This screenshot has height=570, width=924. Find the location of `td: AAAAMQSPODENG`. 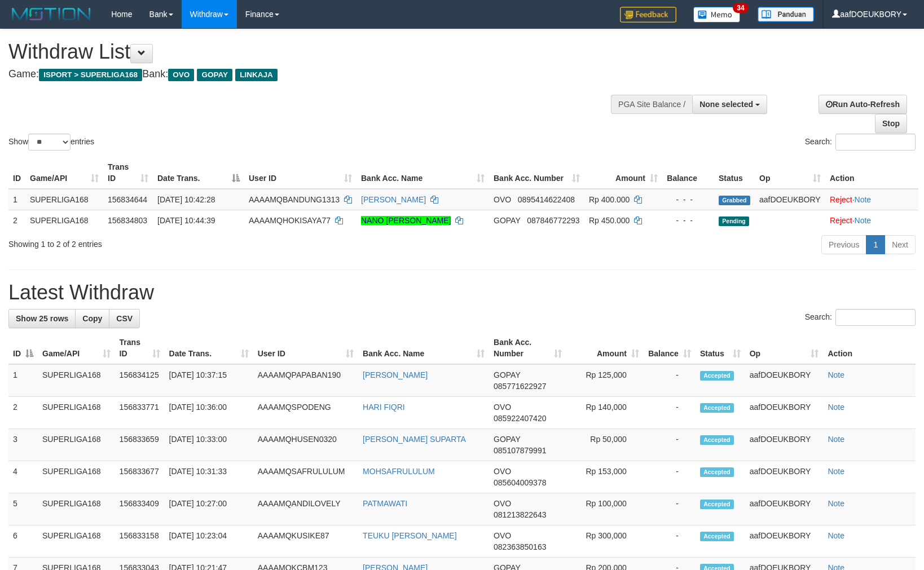

td: AAAAMQSPODENG is located at coordinates (306, 413).